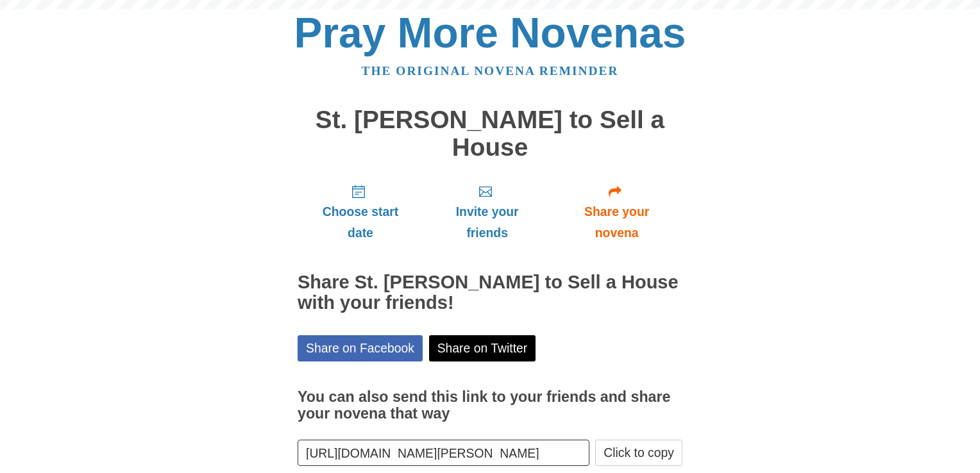  Describe the element at coordinates (482, 348) in the screenshot. I see `a: Share on Twitter` at that location.